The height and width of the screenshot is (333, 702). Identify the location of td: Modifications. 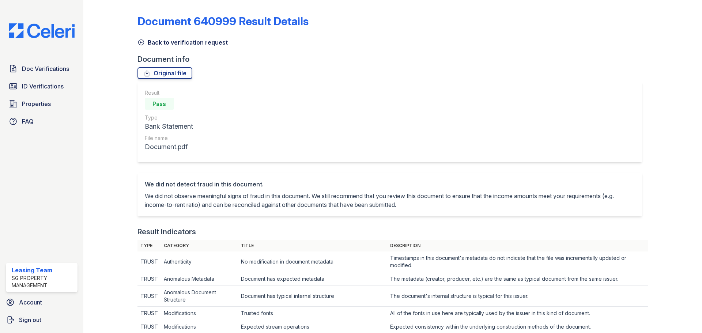
(200, 313).